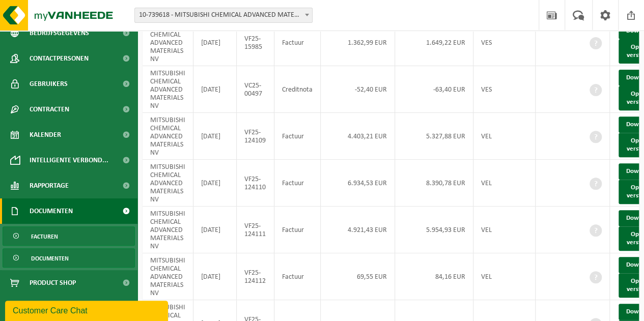  Describe the element at coordinates (357, 183) in the screenshot. I see `td: 6.934,53 EUR` at that location.